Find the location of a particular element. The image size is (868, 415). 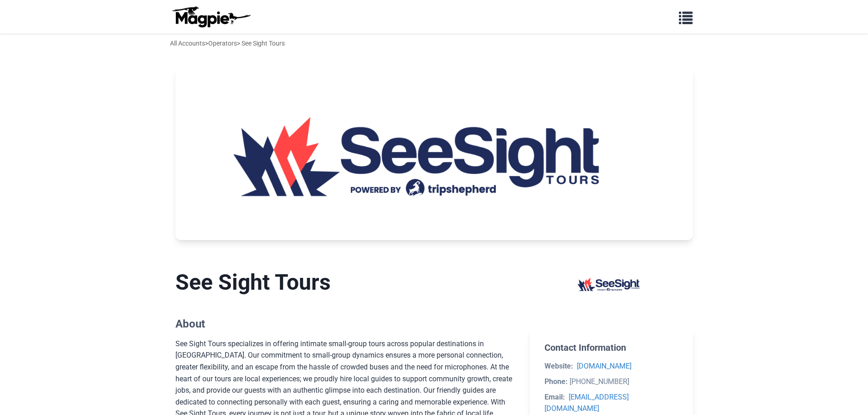

a: Operators is located at coordinates (223, 43).